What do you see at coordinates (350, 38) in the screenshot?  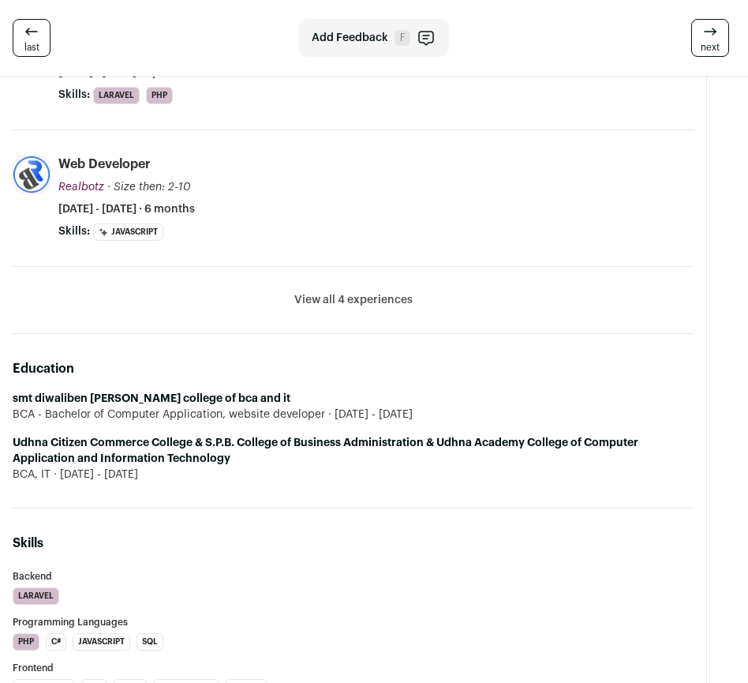 I see `span: Add Feedback` at bounding box center [350, 38].